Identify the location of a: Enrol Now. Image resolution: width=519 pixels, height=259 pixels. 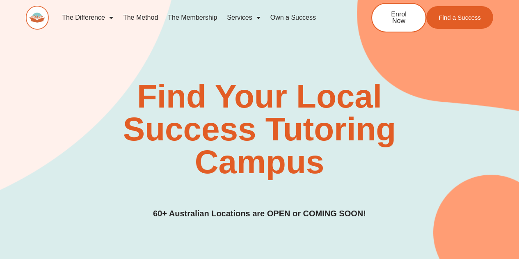
(399, 18).